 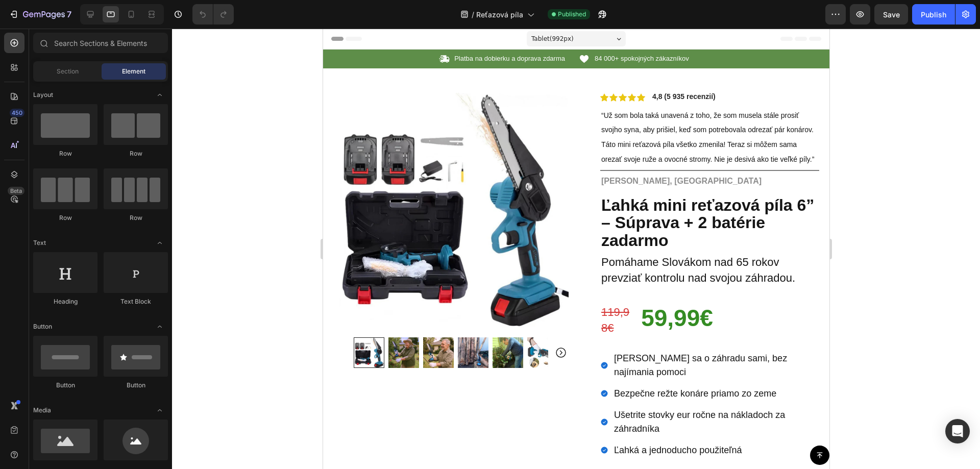 I want to click on p: 7, so click(x=69, y=14).